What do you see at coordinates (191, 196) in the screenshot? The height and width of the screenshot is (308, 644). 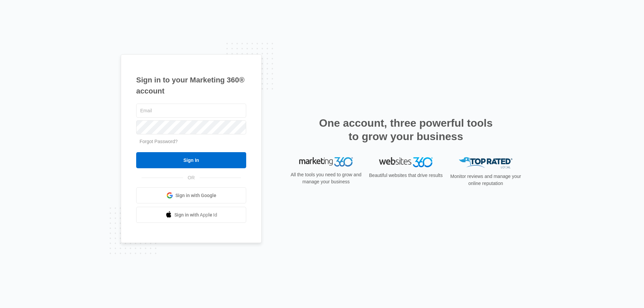 I see `a: Sign in with Google` at bounding box center [191, 196].